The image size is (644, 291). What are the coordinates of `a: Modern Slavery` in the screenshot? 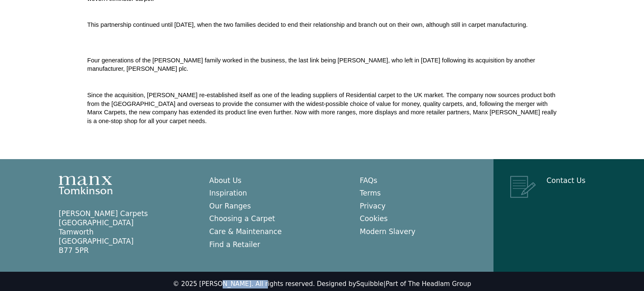 It's located at (387, 232).